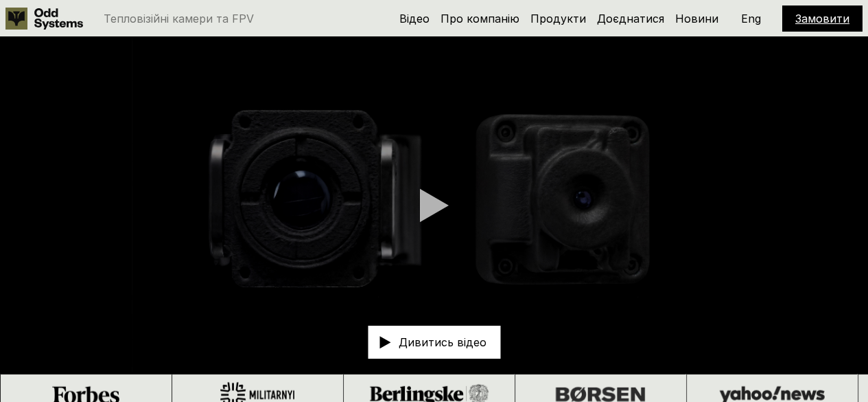  I want to click on a: Про компанію, so click(480, 18).